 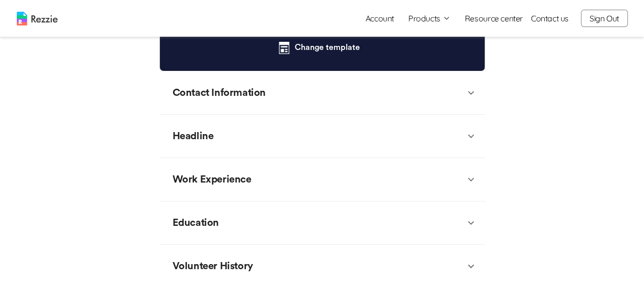 What do you see at coordinates (37, 18) in the screenshot?
I see `img: logo` at bounding box center [37, 18].